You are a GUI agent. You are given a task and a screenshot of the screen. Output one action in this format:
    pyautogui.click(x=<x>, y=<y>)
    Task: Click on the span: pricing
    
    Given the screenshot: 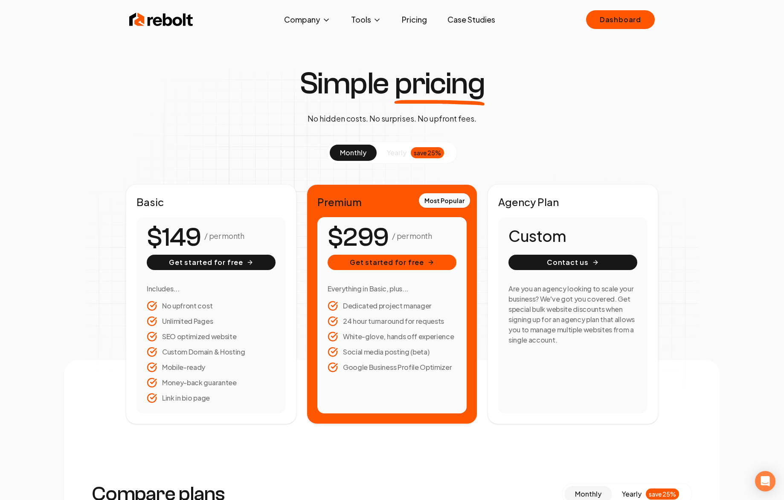 What is the action you would take?
    pyautogui.click(x=440, y=84)
    